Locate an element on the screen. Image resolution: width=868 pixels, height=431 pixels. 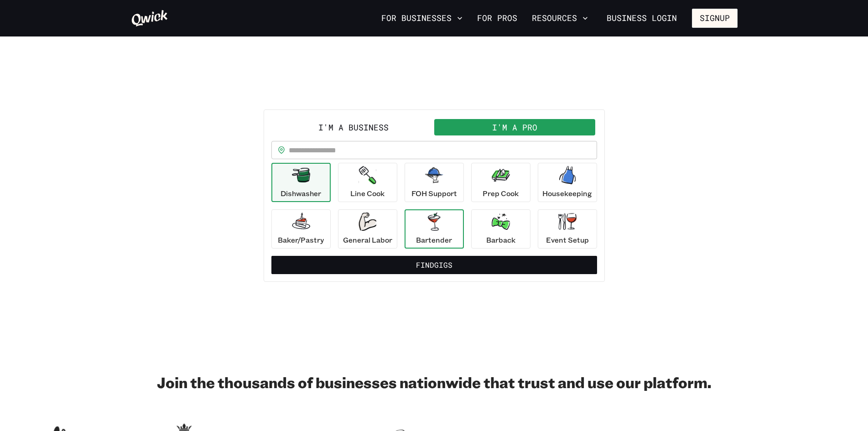
p: Baker/Pastry is located at coordinates (301, 239).